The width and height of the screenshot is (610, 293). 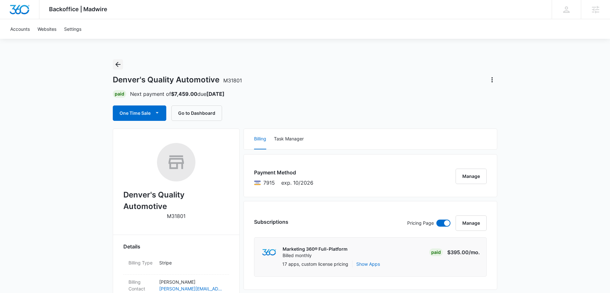 I want to click on p: 17 apps, custom license pricing, so click(x=315, y=263).